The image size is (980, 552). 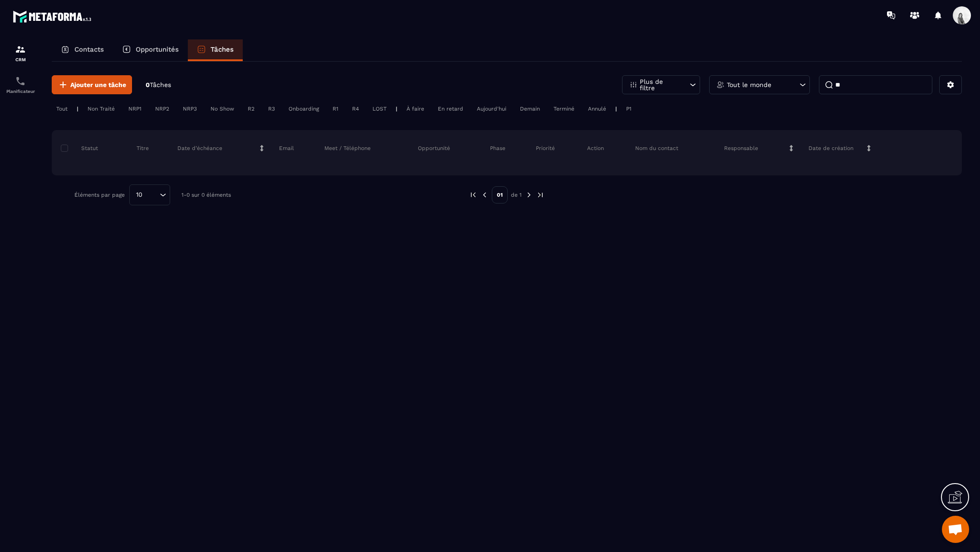 What do you see at coordinates (157, 49) in the screenshot?
I see `p: Opportunités` at bounding box center [157, 49].